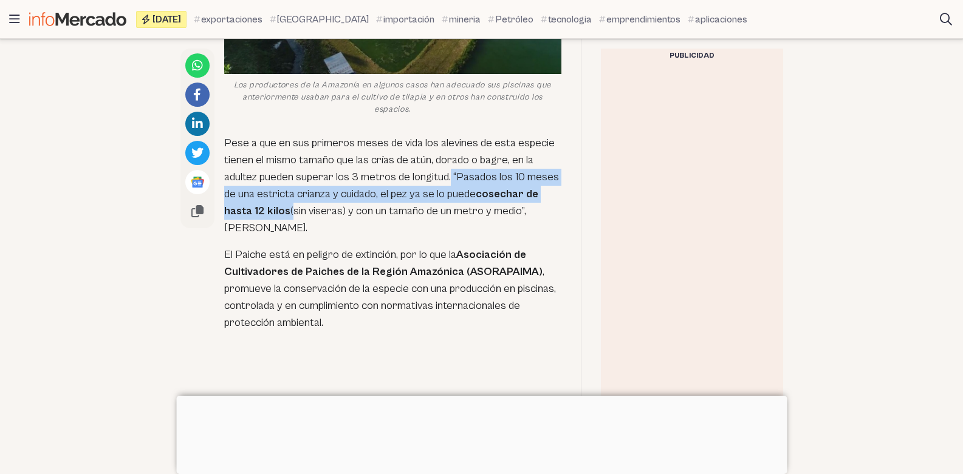  Describe the element at coordinates (228, 19) in the screenshot. I see `a: exportaciones` at that location.